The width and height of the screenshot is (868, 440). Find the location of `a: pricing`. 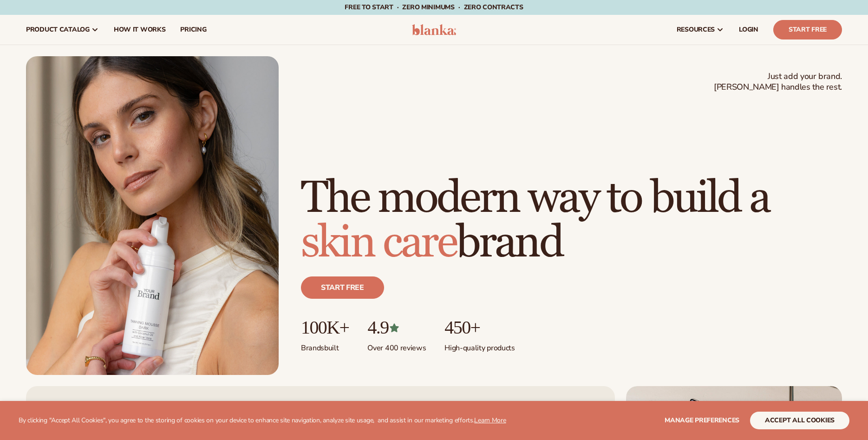

a: pricing is located at coordinates (193, 29).